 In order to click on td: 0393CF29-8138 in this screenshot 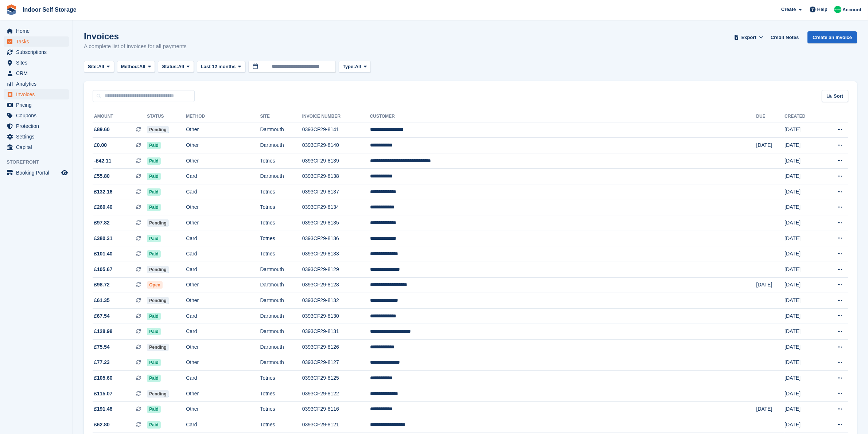, I will do `click(336, 177)`.